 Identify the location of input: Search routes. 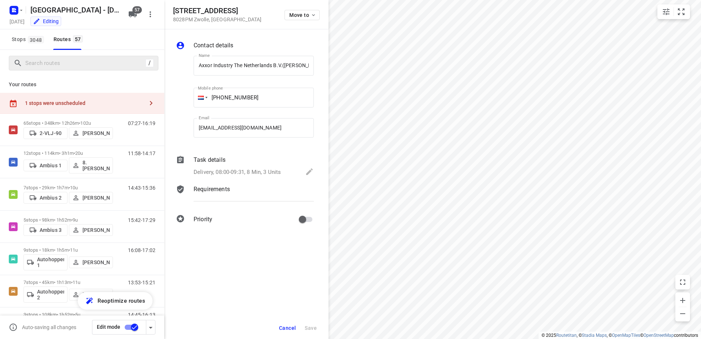
(85, 63).